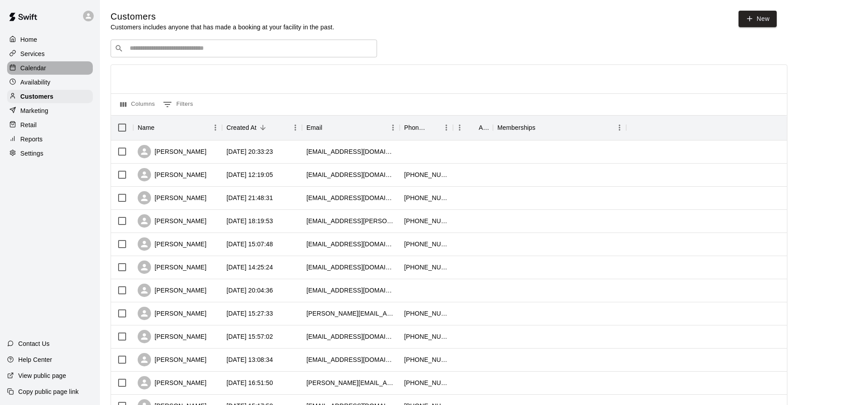 The width and height of the screenshot is (846, 405). Describe the element at coordinates (250, 382) in the screenshot. I see `div: 2025-09-14 16:51:50` at that location.